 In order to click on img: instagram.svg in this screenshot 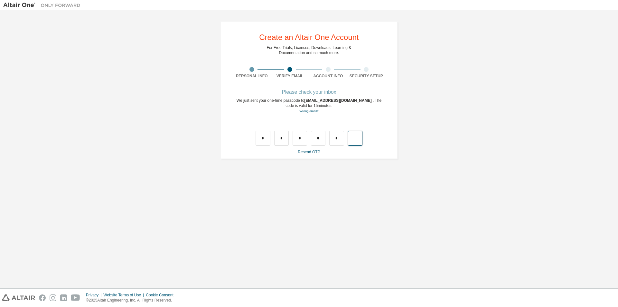, I will do `click(53, 297)`.